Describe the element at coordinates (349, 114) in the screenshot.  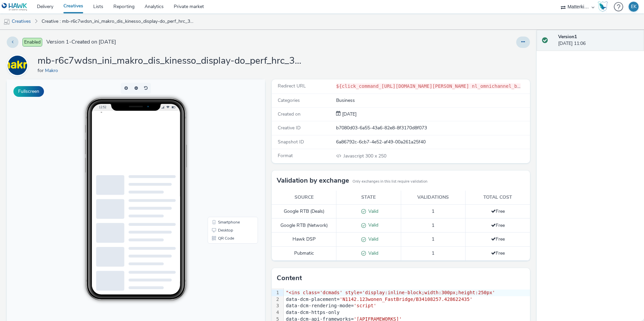
I see `div: Creation 05 September 2025, 11:06` at that location.